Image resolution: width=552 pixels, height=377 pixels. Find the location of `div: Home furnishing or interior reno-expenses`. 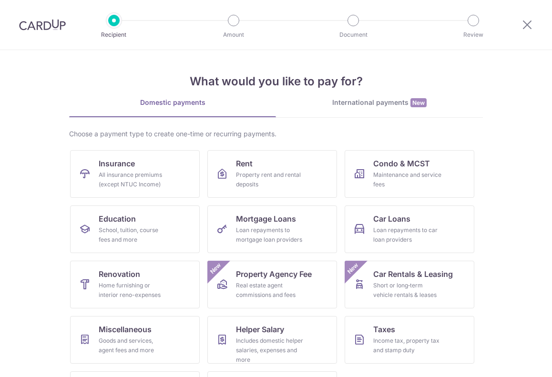

div: Home furnishing or interior reno-expenses is located at coordinates (133, 290).